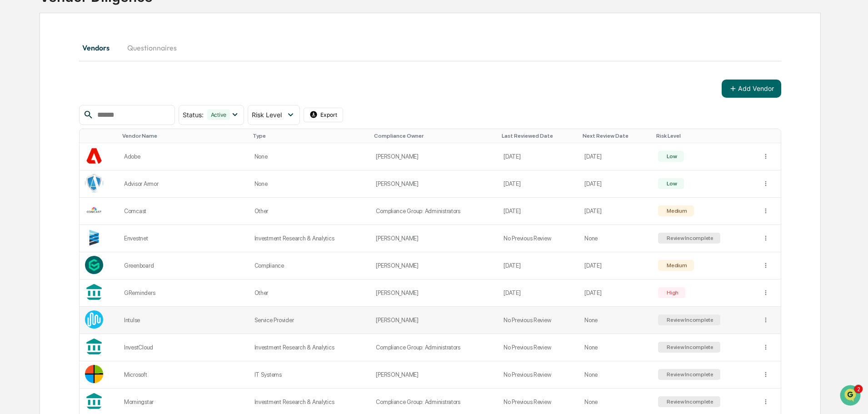  What do you see at coordinates (153, 105) in the screenshot?
I see `button: See all` at bounding box center [153, 105].